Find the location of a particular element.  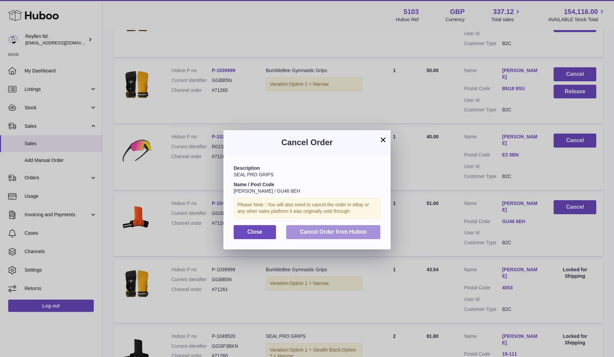

strong: Description is located at coordinates (247, 168).